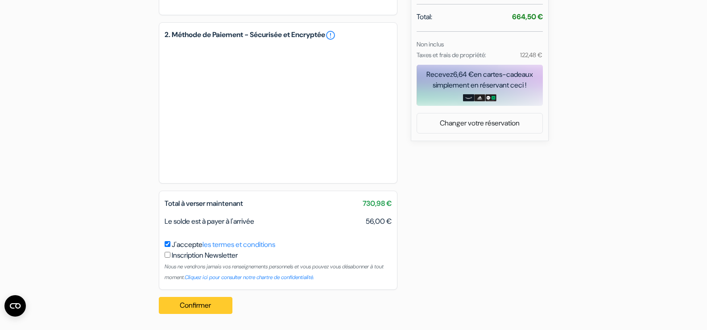 Image resolution: width=707 pixels, height=330 pixels. I want to click on small: 122,48 €, so click(532, 55).